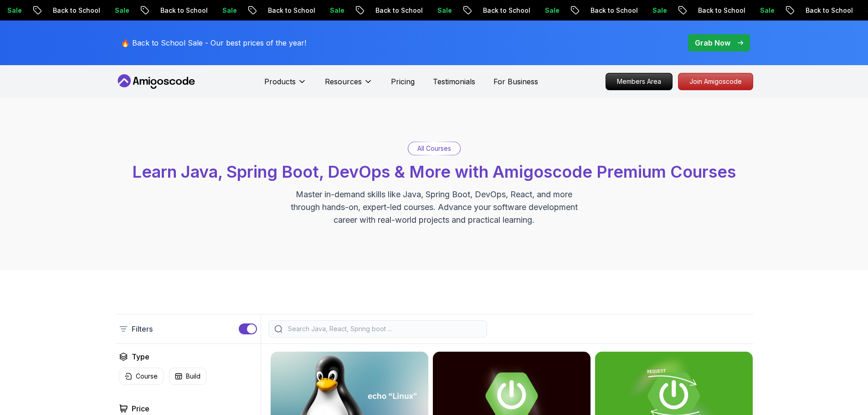  What do you see at coordinates (193, 376) in the screenshot?
I see `p: Build` at bounding box center [193, 376].